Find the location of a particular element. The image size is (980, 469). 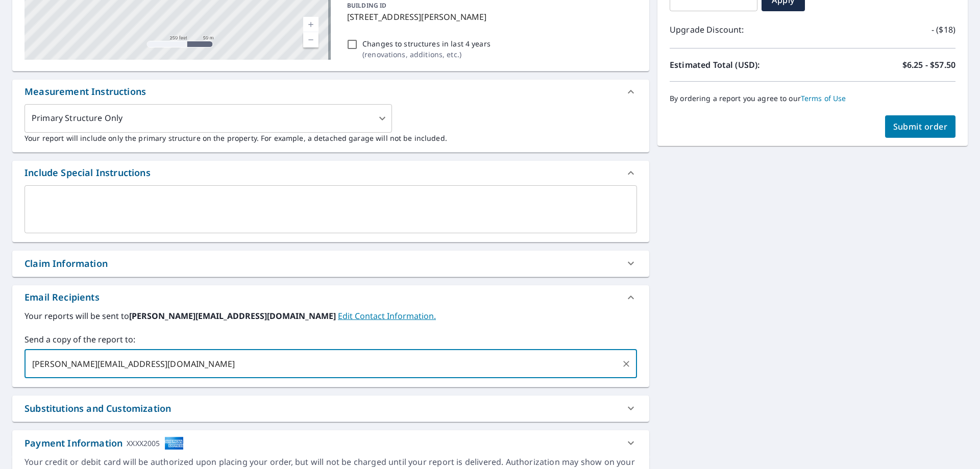

p: $6.25 - $57.50 is located at coordinates (930, 65).